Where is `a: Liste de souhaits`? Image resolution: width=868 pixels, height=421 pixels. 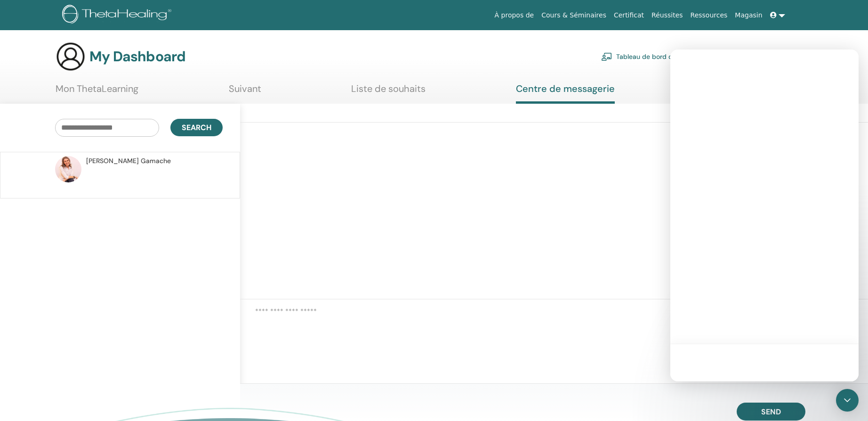
a: Liste de souhaits is located at coordinates (388, 92).